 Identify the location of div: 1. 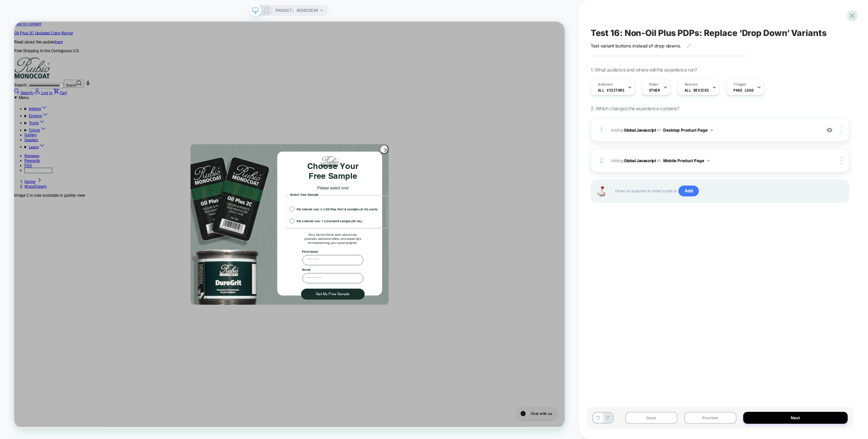
(601, 130).